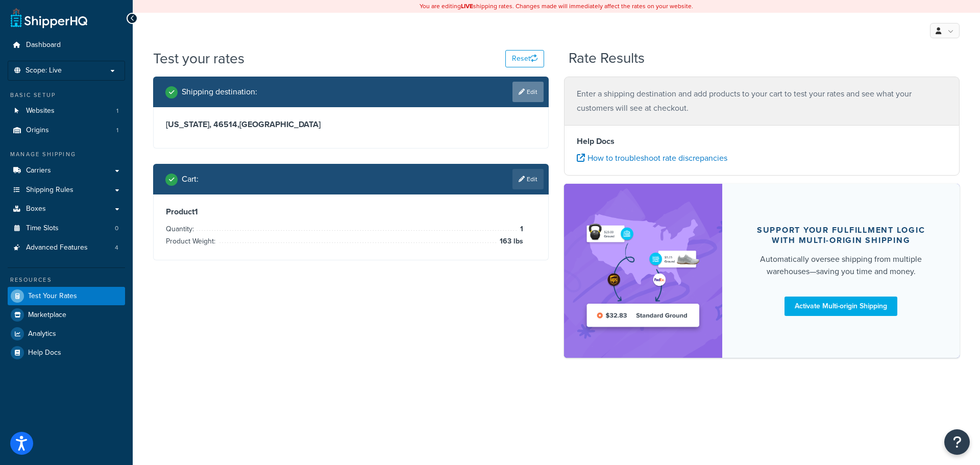 This screenshot has width=980, height=465. What do you see at coordinates (66, 130) in the screenshot?
I see `a: Origins1` at bounding box center [66, 130].